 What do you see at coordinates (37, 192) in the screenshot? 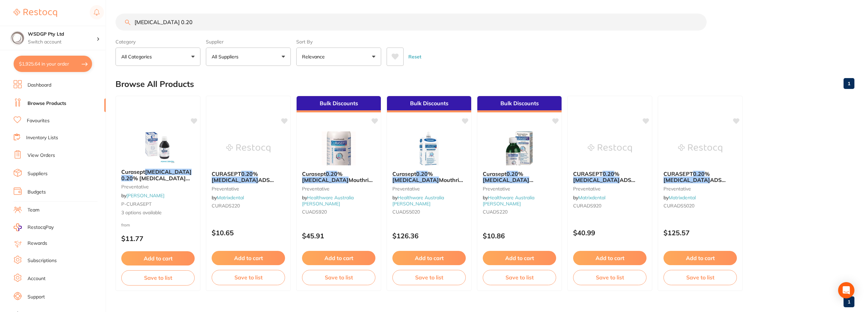
I see `a: Budgets` at bounding box center [37, 192].